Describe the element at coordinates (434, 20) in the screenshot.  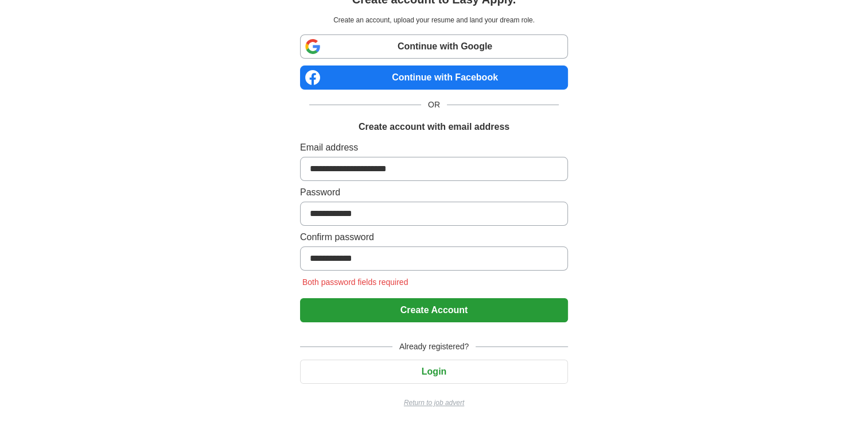
I see `p: Create an account, upload your resume and land your dream role.` at that location.